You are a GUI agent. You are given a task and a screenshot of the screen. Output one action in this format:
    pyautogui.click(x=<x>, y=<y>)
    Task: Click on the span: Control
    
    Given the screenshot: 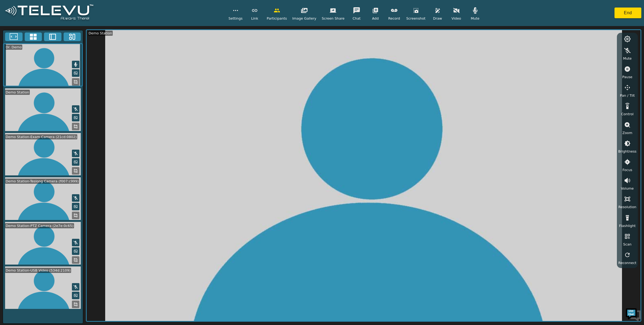 What is the action you would take?
    pyautogui.click(x=628, y=114)
    